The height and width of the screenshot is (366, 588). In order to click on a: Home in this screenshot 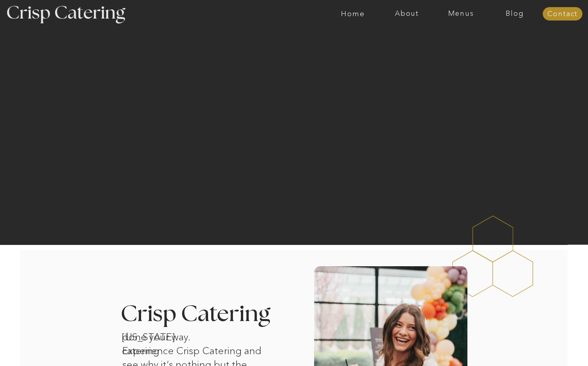, I will do `click(353, 14)`.